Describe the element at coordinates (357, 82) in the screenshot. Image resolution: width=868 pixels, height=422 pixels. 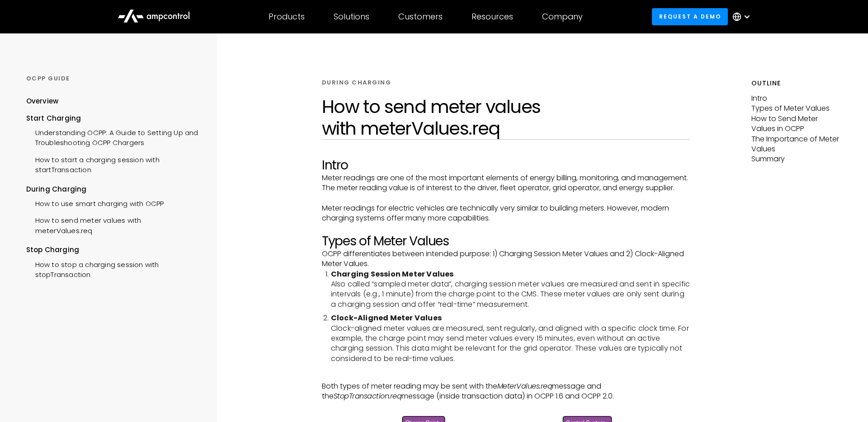
I see `div: DURING CHARGING` at that location.